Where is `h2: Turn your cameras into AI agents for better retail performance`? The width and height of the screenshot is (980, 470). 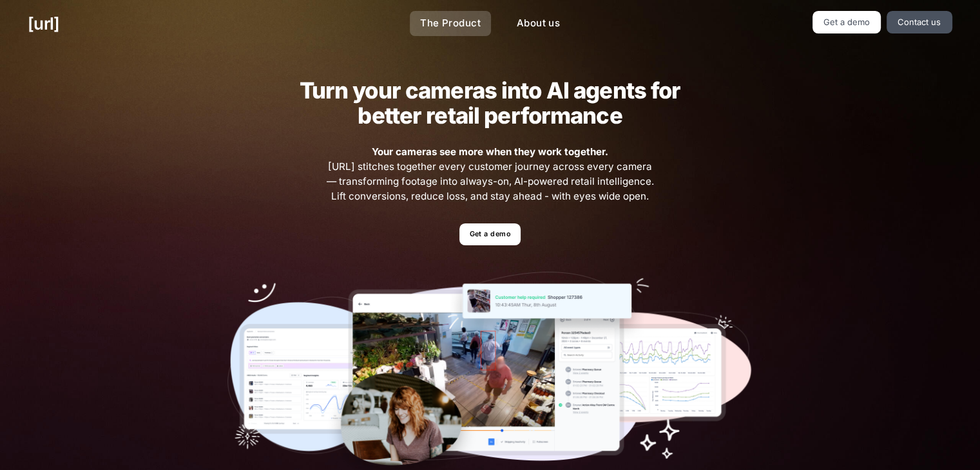
h2: Turn your cameras into AI agents for better retail performance is located at coordinates (490, 103).